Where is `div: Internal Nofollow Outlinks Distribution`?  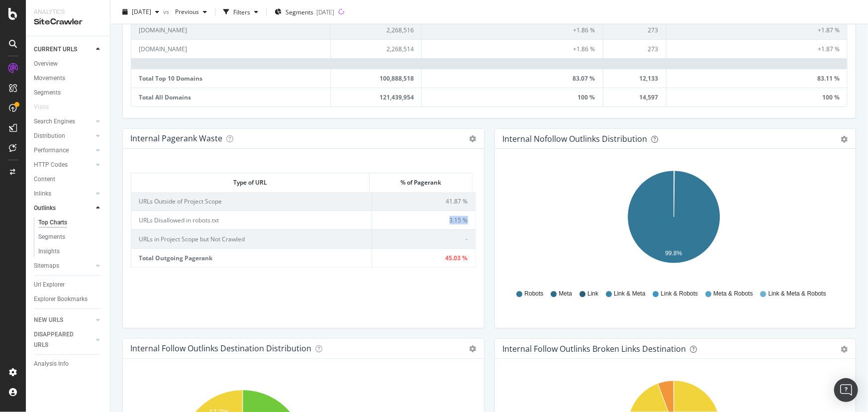
div: Internal Nofollow Outlinks Distribution is located at coordinates (575, 139).